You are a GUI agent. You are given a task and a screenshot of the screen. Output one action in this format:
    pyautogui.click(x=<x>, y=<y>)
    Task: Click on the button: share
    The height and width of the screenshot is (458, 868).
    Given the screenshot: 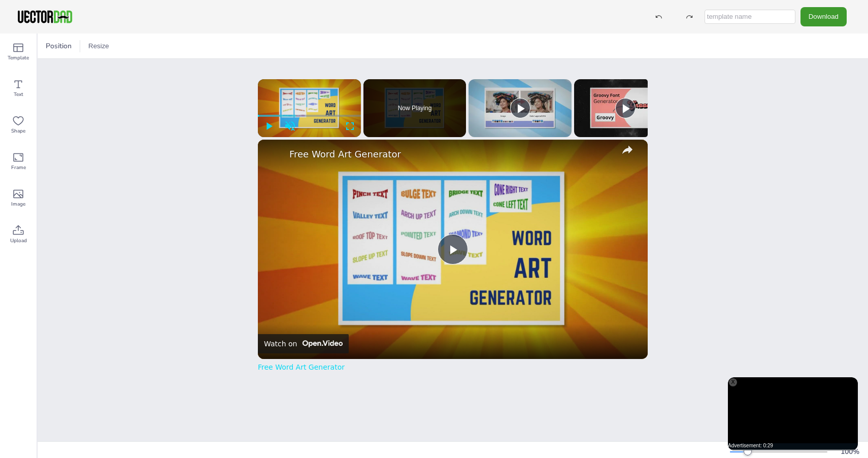 What is the action you would take?
    pyautogui.click(x=628, y=150)
    